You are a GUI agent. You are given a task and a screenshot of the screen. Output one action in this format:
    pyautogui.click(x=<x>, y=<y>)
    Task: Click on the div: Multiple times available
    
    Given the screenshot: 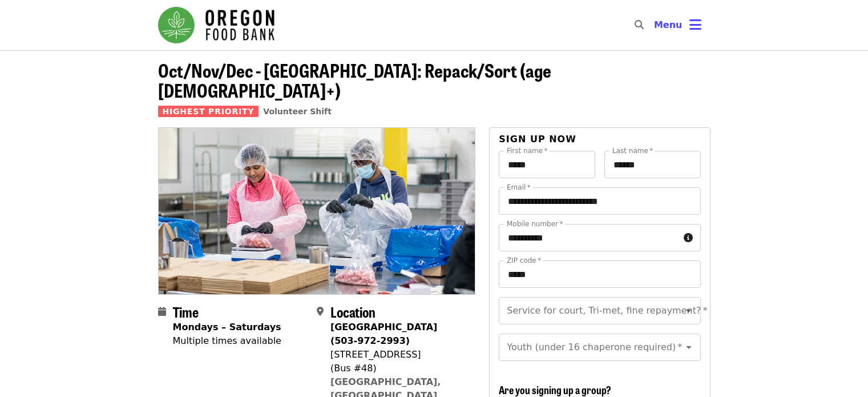 What is the action you would take?
    pyautogui.click(x=227, y=341)
    